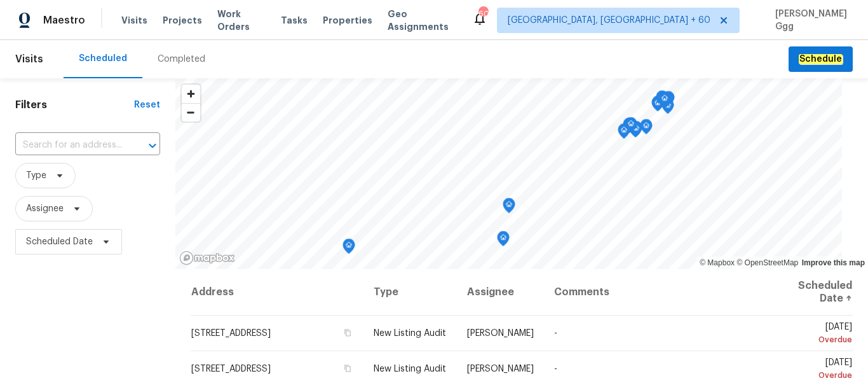 Image resolution: width=868 pixels, height=383 pixels. Describe the element at coordinates (508, 173) in the screenshot. I see `canvas: Map` at that location.